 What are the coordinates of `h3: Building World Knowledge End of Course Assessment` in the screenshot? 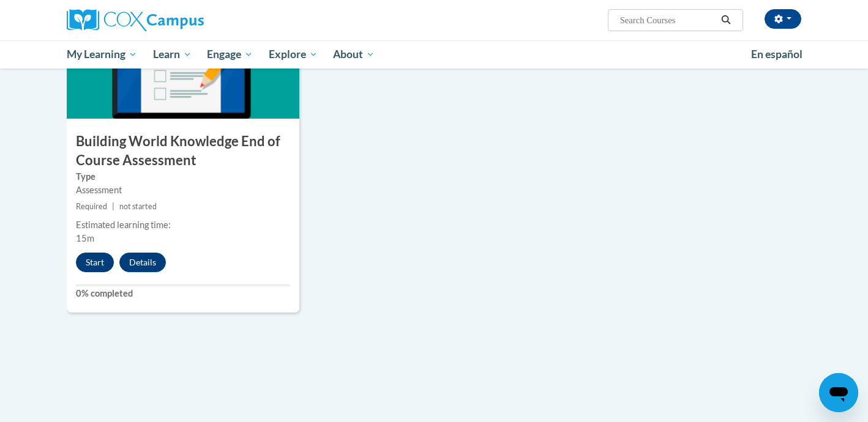 It's located at (183, 151).